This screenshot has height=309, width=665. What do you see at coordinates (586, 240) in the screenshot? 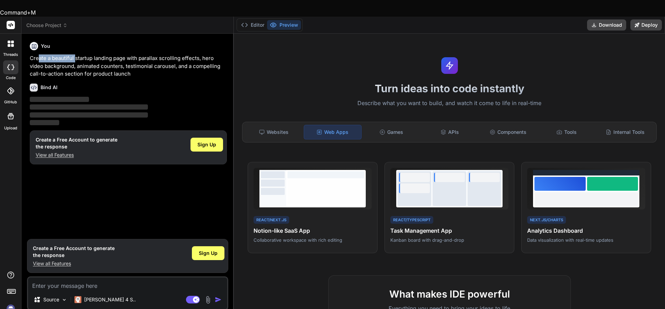
I see `p: Data visualization with real-time updates` at bounding box center [586, 240].